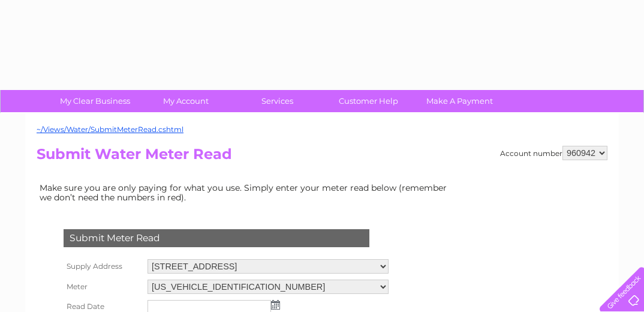  What do you see at coordinates (103, 287) in the screenshot?
I see `th: Meter` at bounding box center [103, 287].